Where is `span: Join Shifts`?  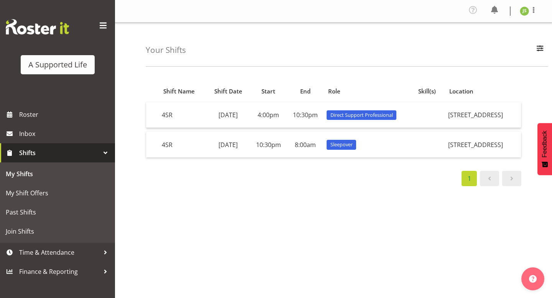
span: Join Shifts is located at coordinates (57, 231).